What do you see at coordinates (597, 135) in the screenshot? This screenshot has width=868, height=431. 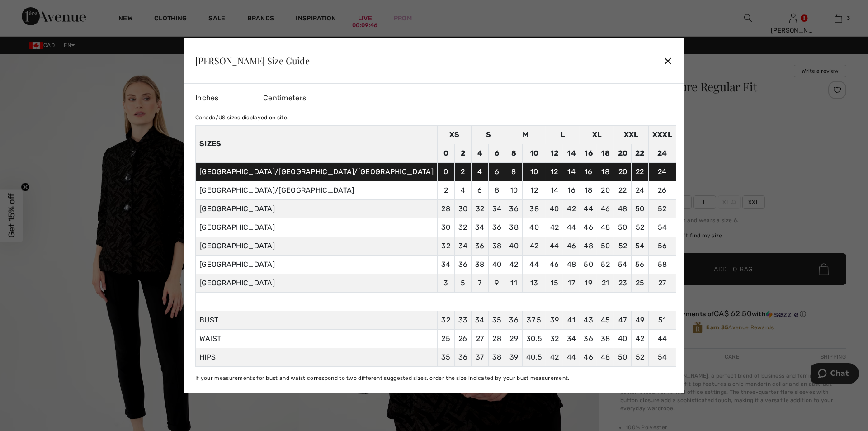 I see `td: XL` at bounding box center [597, 135].